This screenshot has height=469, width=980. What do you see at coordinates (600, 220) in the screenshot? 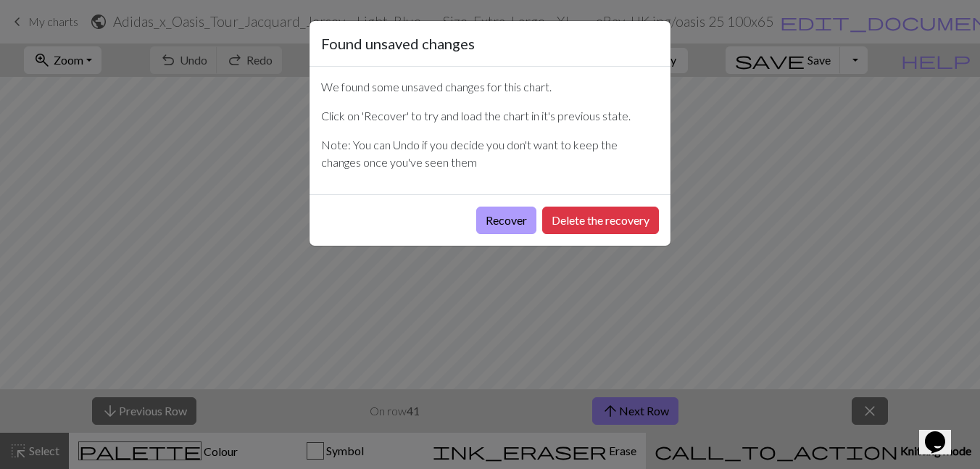
I see `button: Delete the recovery` at bounding box center [600, 220].